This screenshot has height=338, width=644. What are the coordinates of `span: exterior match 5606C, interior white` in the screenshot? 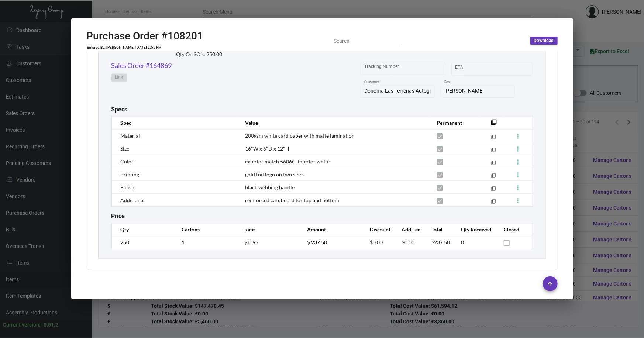 It's located at (287, 161).